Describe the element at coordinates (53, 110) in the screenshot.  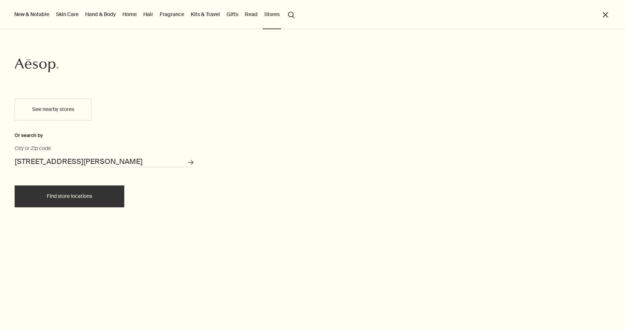
I see `button: See nearby stores` at that location.